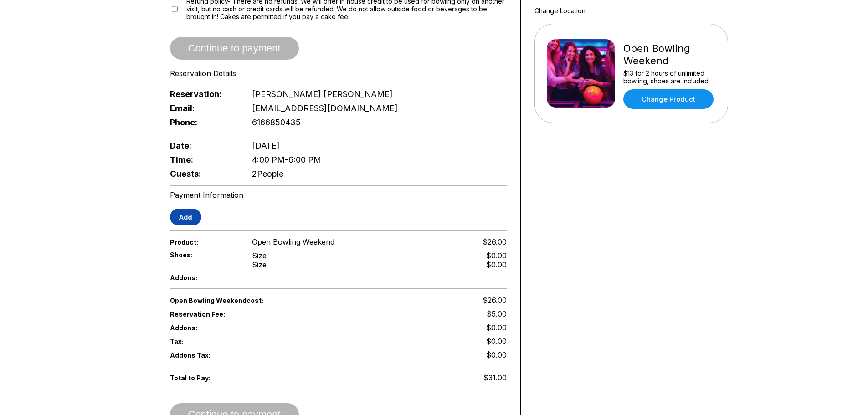 This screenshot has width=868, height=415. What do you see at coordinates (204, 122) in the screenshot?
I see `span: Phone:` at bounding box center [204, 122].